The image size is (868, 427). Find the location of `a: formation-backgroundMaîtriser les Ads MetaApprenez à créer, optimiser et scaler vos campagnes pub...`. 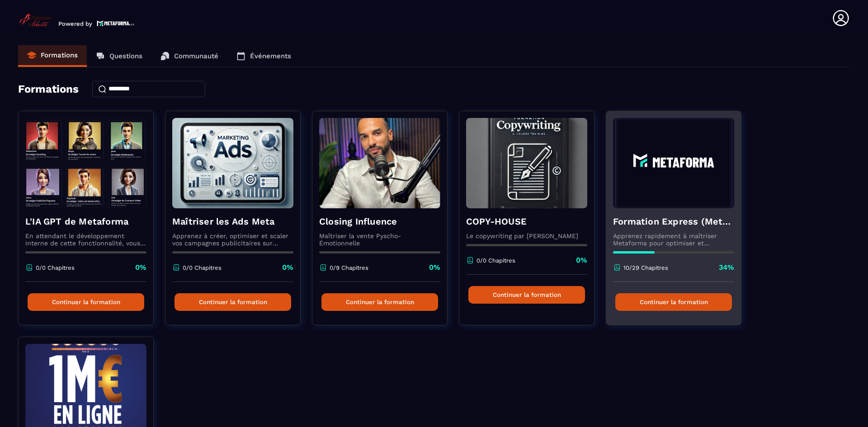

a: formation-backgroundMaîtriser les Ads MetaApprenez à créer, optimiser et scaler vos campagnes pub... is located at coordinates (238, 224).